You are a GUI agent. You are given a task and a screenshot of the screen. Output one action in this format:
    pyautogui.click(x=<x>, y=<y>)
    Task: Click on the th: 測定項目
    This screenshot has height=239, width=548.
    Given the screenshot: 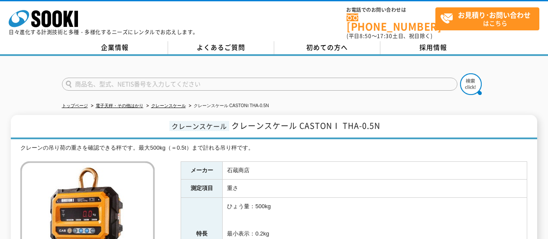 What is the action you would take?
    pyautogui.click(x=202, y=188)
    